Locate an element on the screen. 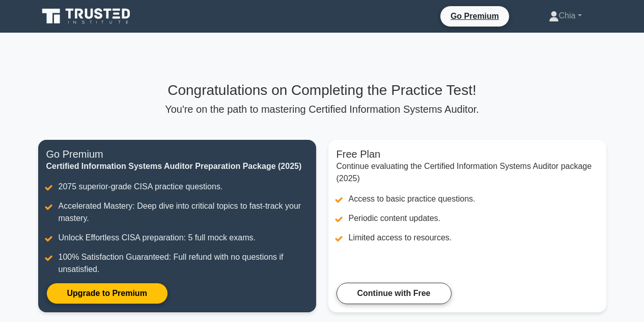  a: Go Premium is located at coordinates (475, 15).